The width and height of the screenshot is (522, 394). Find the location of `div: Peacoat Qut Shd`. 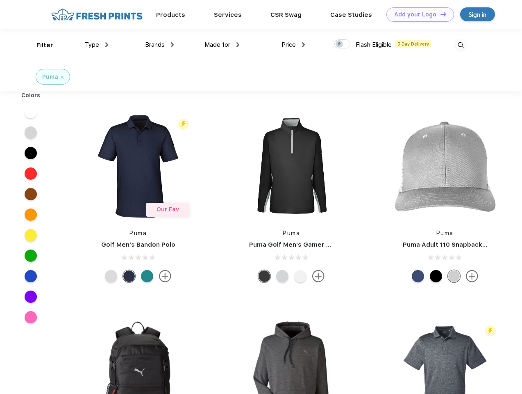

div: Peacoat Qut Shd is located at coordinates (418, 276).